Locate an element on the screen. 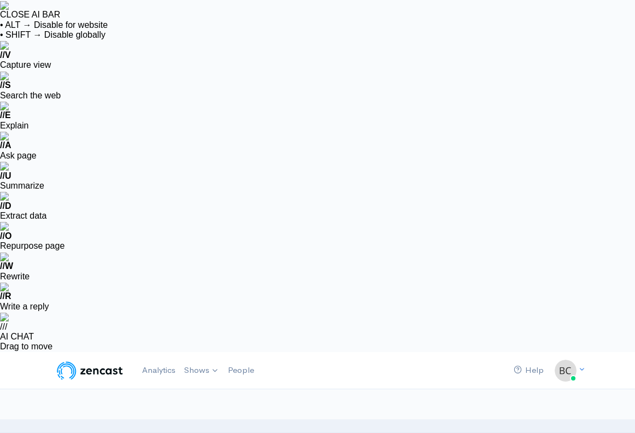  a: Analytics is located at coordinates (158, 370).